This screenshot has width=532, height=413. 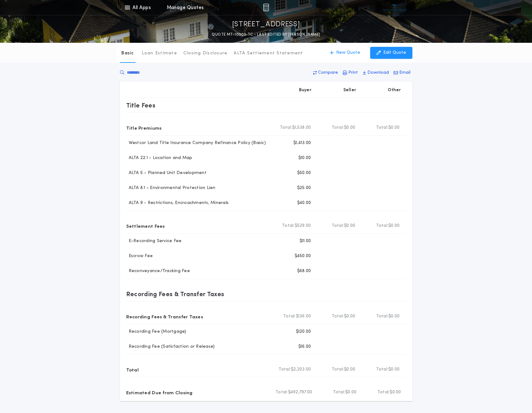 I want to click on p: ALTA 5 - Planned Unit Development, so click(x=166, y=173).